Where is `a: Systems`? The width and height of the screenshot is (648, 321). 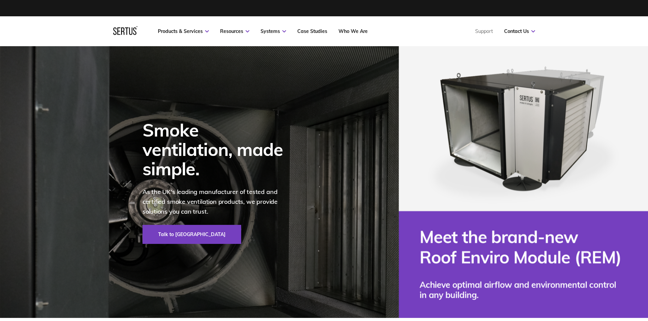 a: Systems is located at coordinates (273, 31).